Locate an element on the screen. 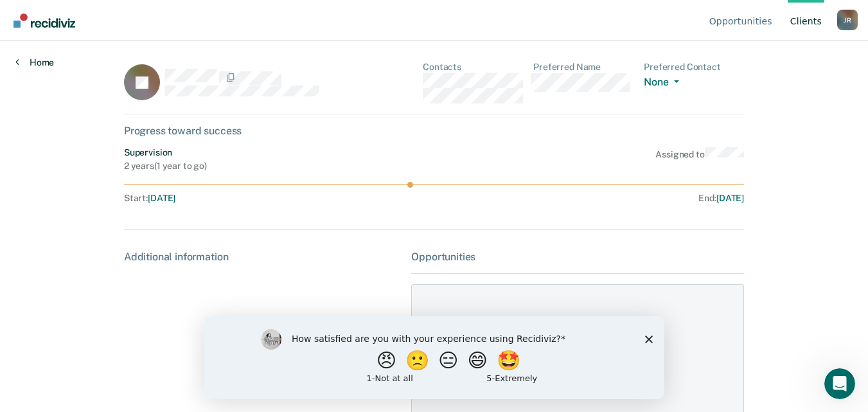 Image resolution: width=868 pixels, height=412 pixels. div: J R is located at coordinates (847, 20).